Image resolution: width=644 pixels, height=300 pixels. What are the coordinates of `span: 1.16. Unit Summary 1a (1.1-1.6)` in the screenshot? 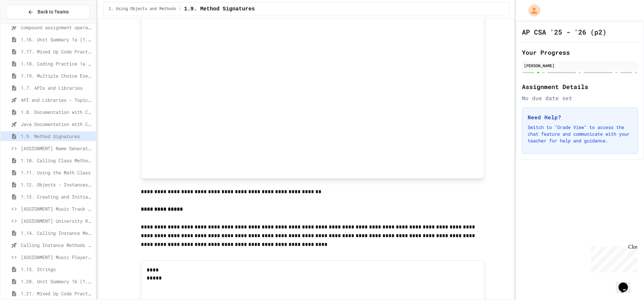 It's located at (57, 39).